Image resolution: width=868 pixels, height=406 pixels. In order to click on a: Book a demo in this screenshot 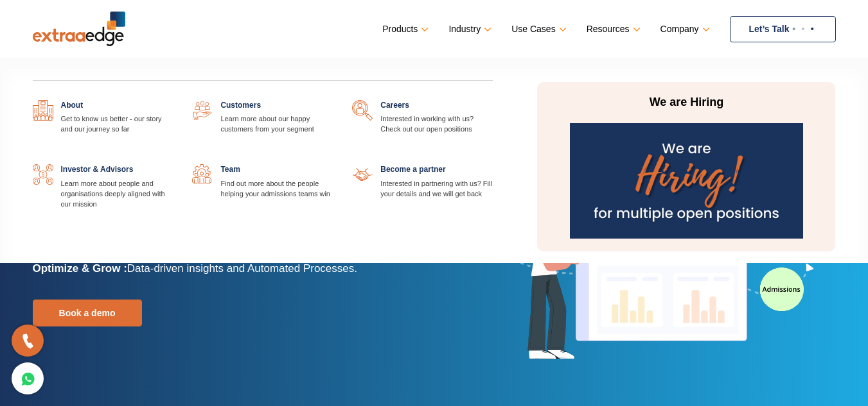, I will do `click(87, 313)`.